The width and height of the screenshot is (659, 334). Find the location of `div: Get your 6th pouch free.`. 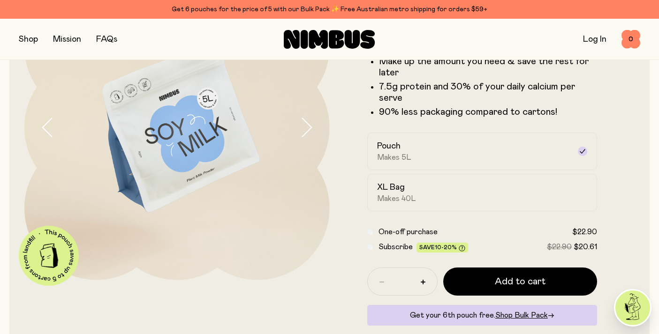

div: Get your 6th pouch free. is located at coordinates (482, 316).